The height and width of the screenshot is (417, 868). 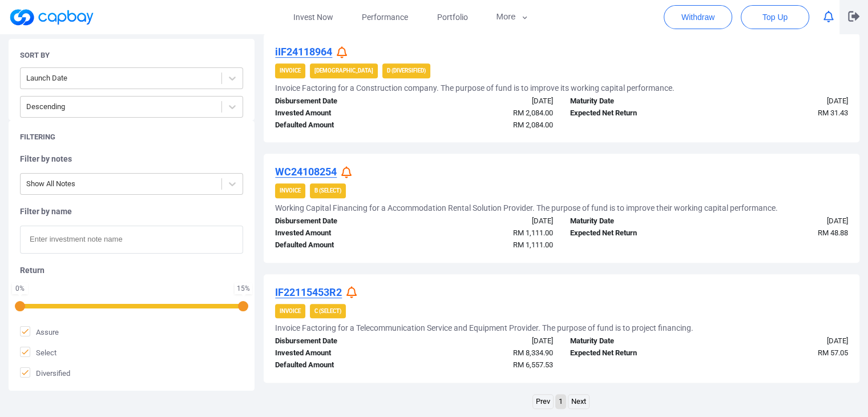 What do you see at coordinates (698, 17) in the screenshot?
I see `button: Withdraw` at bounding box center [698, 17].